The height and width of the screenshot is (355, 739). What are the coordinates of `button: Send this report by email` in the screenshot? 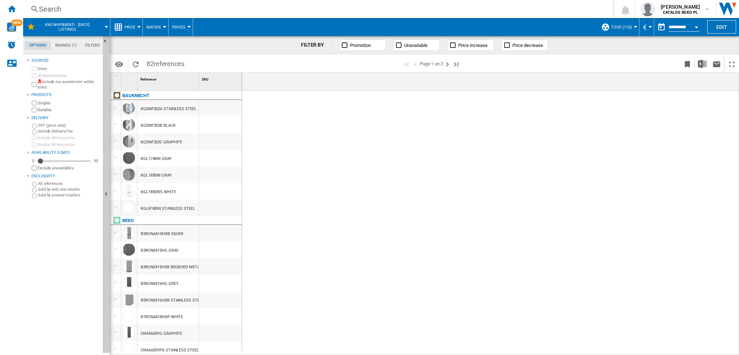 It's located at (716, 63).